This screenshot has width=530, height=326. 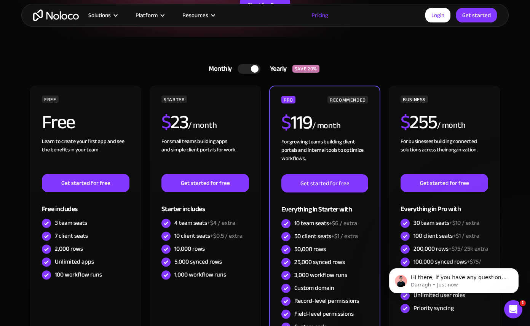 I want to click on div: SAVE 20%, so click(x=306, y=69).